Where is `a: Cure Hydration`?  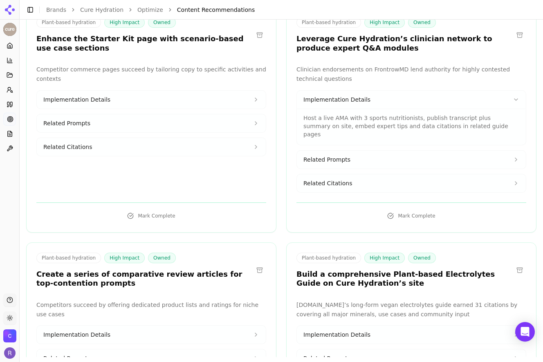
a: Cure Hydration is located at coordinates (102, 10).